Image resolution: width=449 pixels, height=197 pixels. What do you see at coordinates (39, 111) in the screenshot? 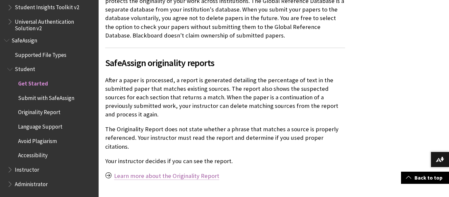
I see `span: Originality Report` at bounding box center [39, 111].